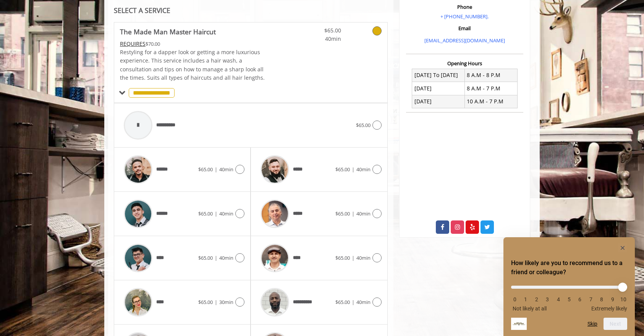  Describe the element at coordinates (615, 324) in the screenshot. I see `button: Next question` at that location.